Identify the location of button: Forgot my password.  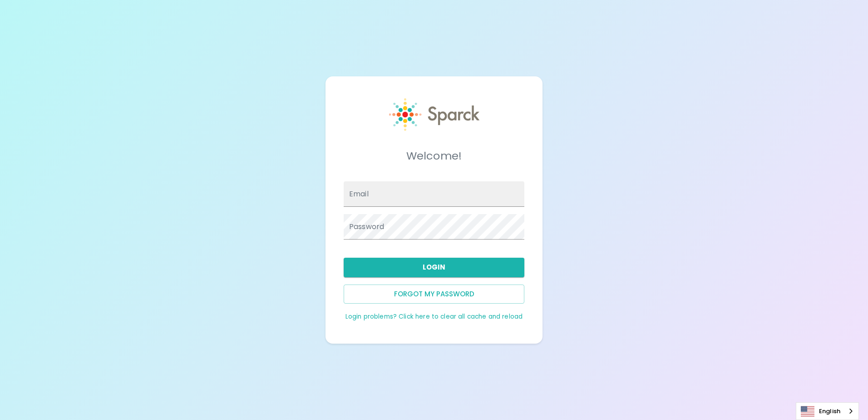
(434, 294).